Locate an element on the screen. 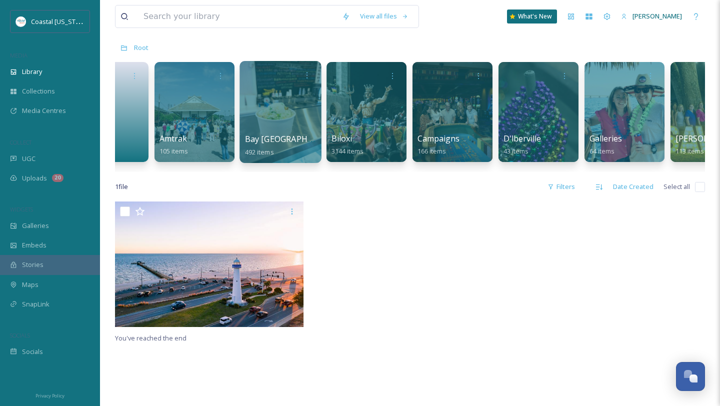 This screenshot has width=720, height=406. span: WIDGETS is located at coordinates (21, 209).